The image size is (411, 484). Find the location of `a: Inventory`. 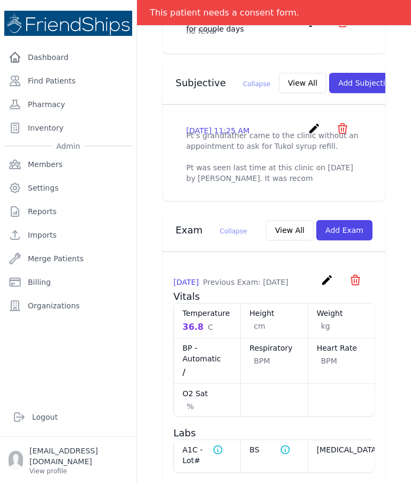

a: Inventory is located at coordinates (68, 128).